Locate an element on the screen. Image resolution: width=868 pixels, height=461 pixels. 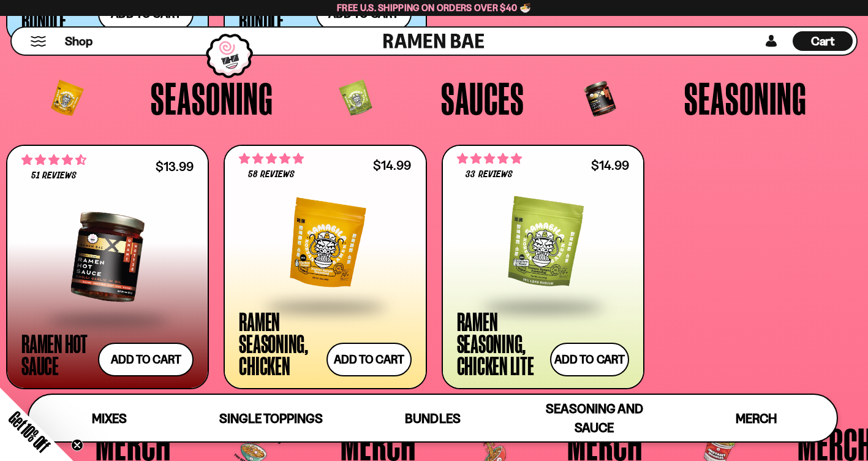
span: 58 reviews is located at coordinates (271, 175).